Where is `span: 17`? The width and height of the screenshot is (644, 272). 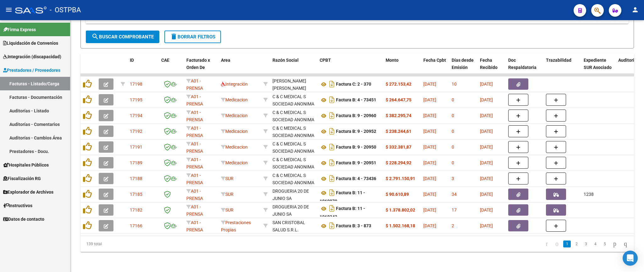
span: 17 is located at coordinates (454, 210).